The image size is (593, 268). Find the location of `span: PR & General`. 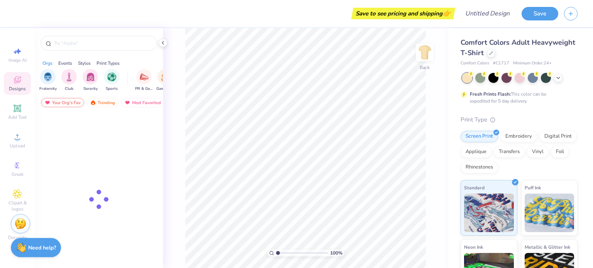

span: PR & General is located at coordinates (144, 89).